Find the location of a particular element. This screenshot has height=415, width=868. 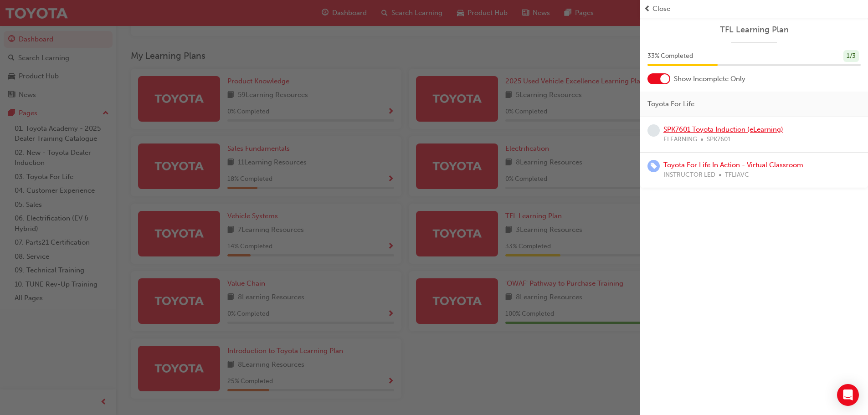

div: Open Intercom Messenger is located at coordinates (848, 395).